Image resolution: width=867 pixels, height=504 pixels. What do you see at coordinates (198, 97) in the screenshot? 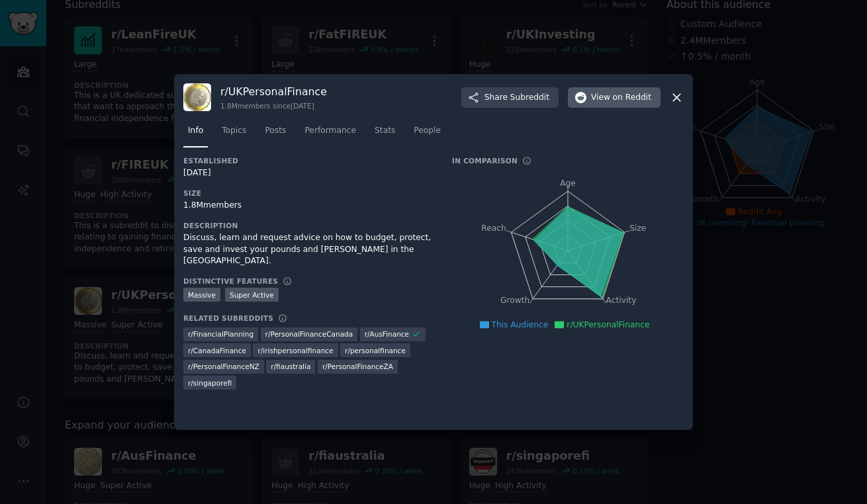
I see `img: UKPersonalFinance` at bounding box center [198, 97].